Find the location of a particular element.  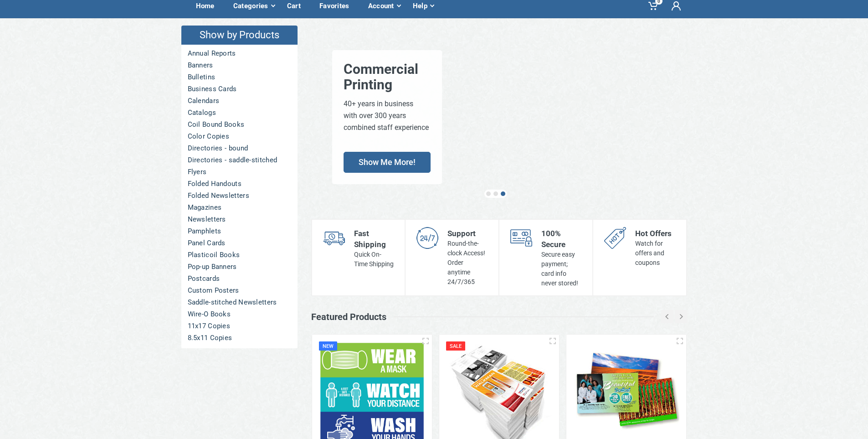

a: Postcards is located at coordinates (239, 279).